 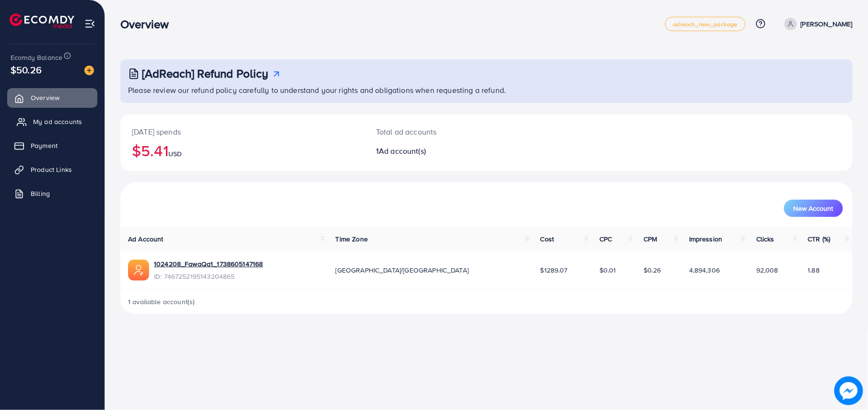 I want to click on p: Total ad accounts, so click(x=456, y=132).